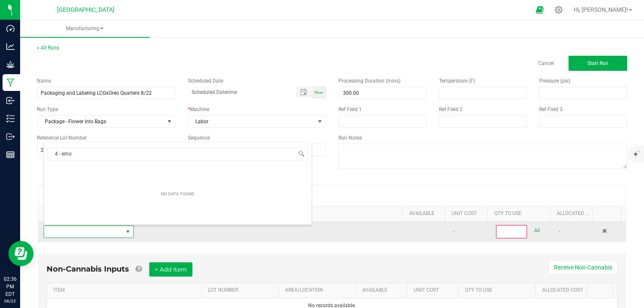 This screenshot has height=308, width=644. I want to click on a: Manufacturing, so click(85, 29).